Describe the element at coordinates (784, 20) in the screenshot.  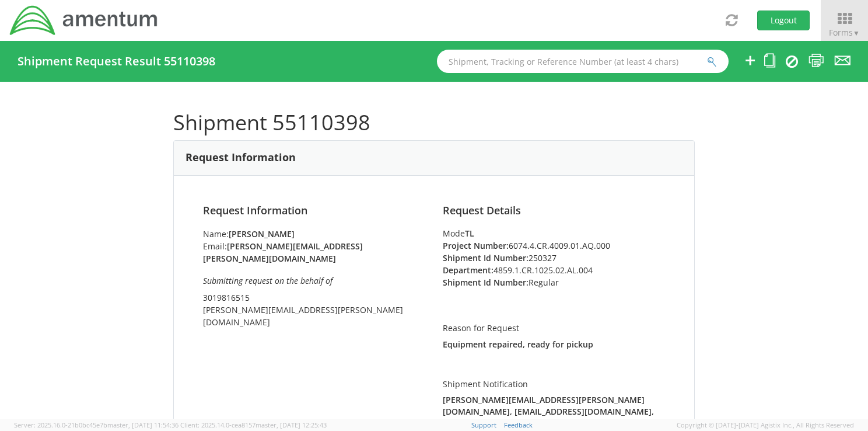
I see `button: Logout` at that location.